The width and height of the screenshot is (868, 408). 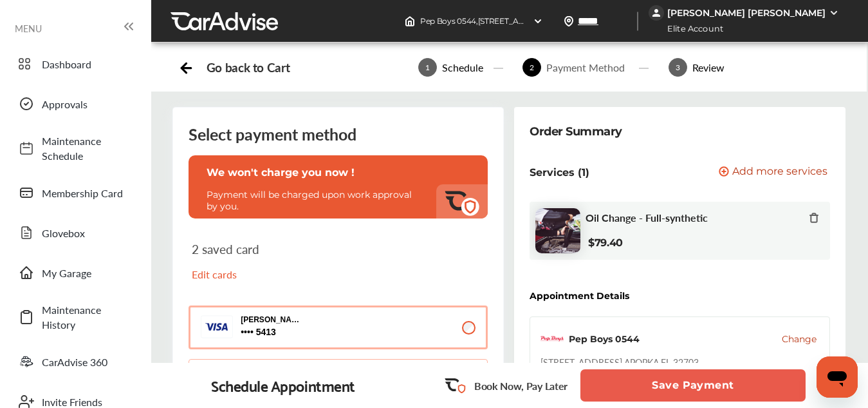 What do you see at coordinates (532, 67) in the screenshot?
I see `span: 2` at bounding box center [532, 67].